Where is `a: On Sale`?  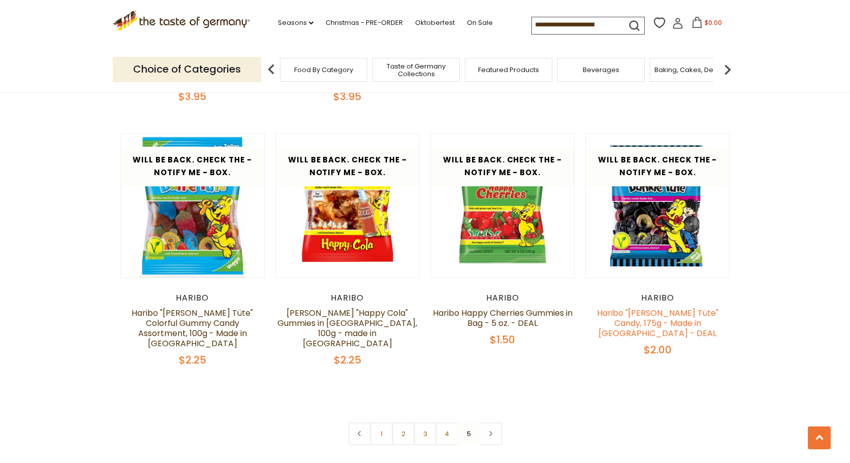 a: On Sale is located at coordinates (480, 23).